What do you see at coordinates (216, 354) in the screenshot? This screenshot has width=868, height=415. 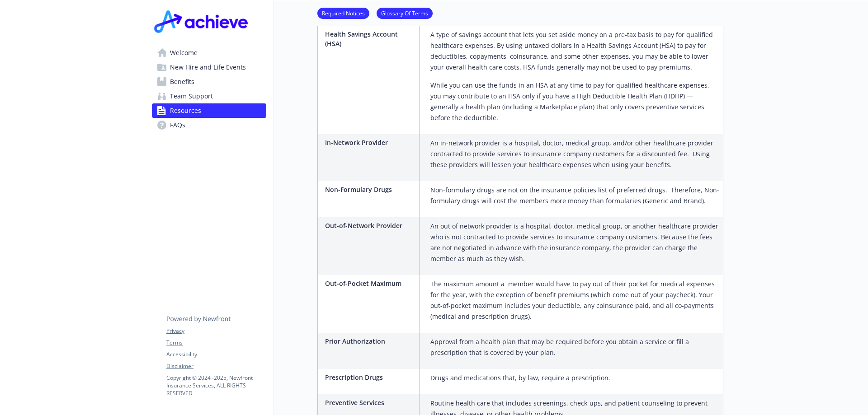 I see `a: Accessibility` at bounding box center [216, 354].